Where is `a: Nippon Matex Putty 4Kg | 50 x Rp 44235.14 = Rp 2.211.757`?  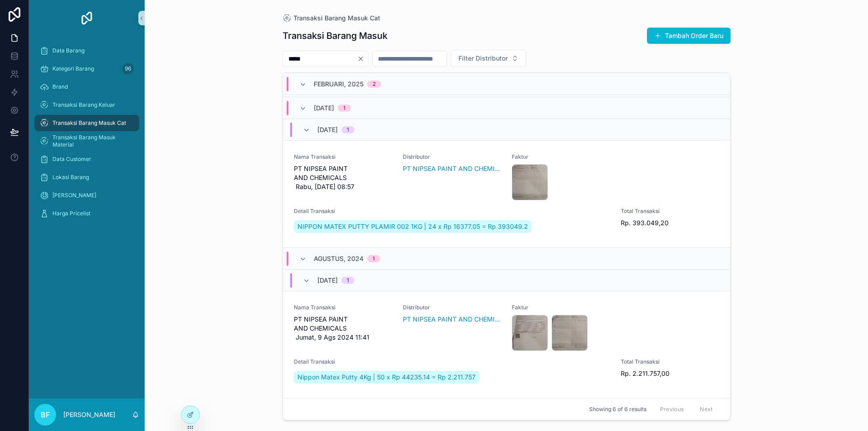 a: Nippon Matex Putty 4Kg | 50 x Rp 44235.14 = Rp 2.211.757 is located at coordinates (387, 377).